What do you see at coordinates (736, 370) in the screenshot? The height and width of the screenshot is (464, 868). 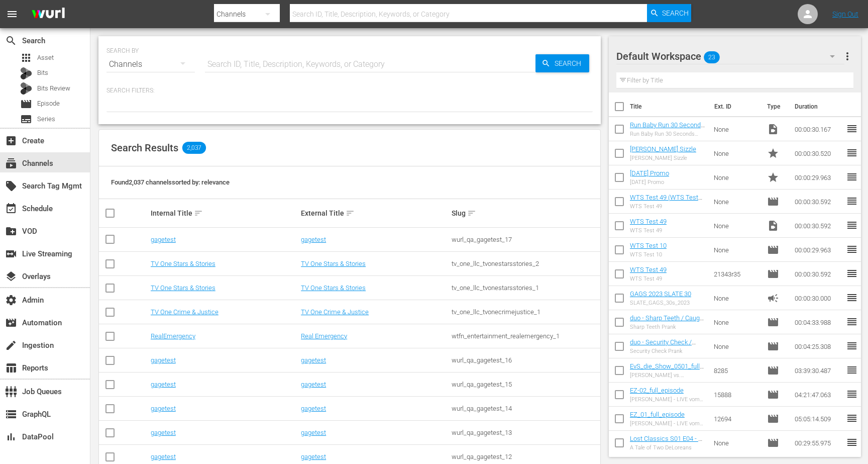 I see `td: 8285` at bounding box center [736, 370].